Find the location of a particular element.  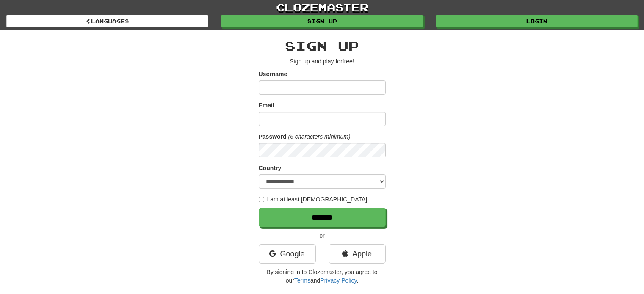

a: Apple is located at coordinates (357, 254).